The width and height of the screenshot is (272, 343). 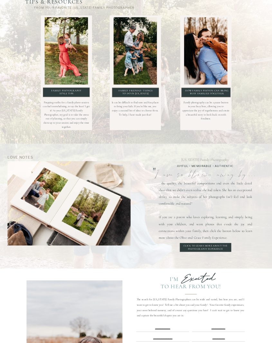 What do you see at coordinates (207, 93) in the screenshot?
I see `p: How Family Photos can Bring Busy Families Together` at bounding box center [207, 93].